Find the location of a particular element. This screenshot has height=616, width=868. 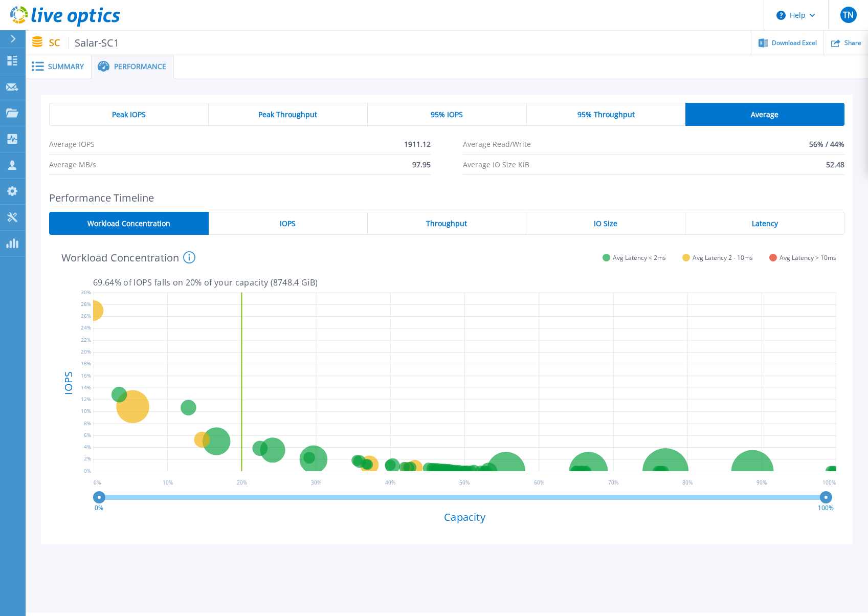

text: 26% is located at coordinates (86, 315).